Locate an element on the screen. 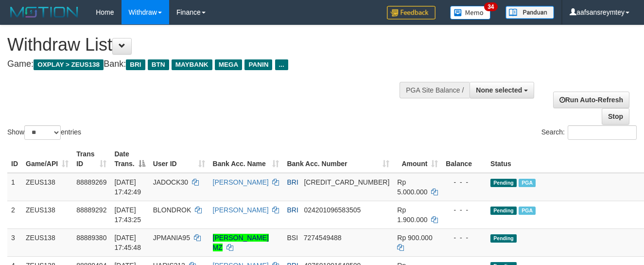  th: Date Trans.: activate to sort column descending is located at coordinates (129, 158).